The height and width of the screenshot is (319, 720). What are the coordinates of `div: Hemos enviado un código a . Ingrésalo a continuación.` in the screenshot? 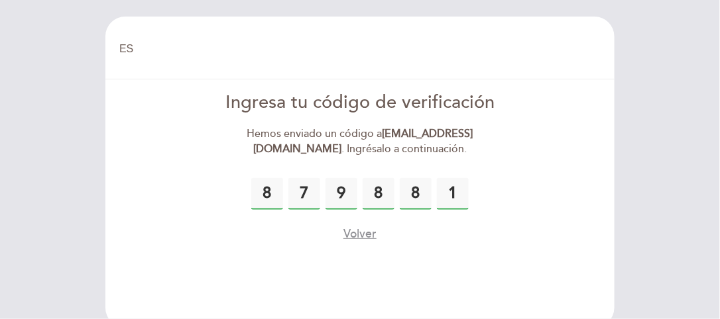 It's located at (360, 142).